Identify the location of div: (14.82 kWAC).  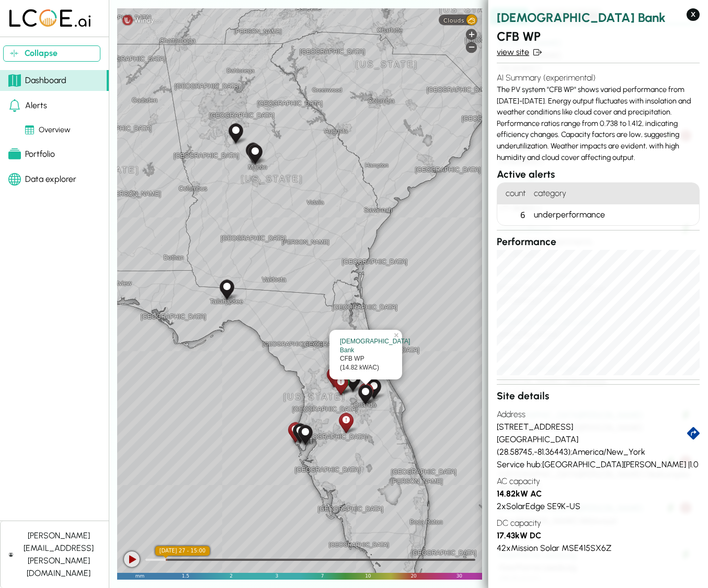
(366, 368).